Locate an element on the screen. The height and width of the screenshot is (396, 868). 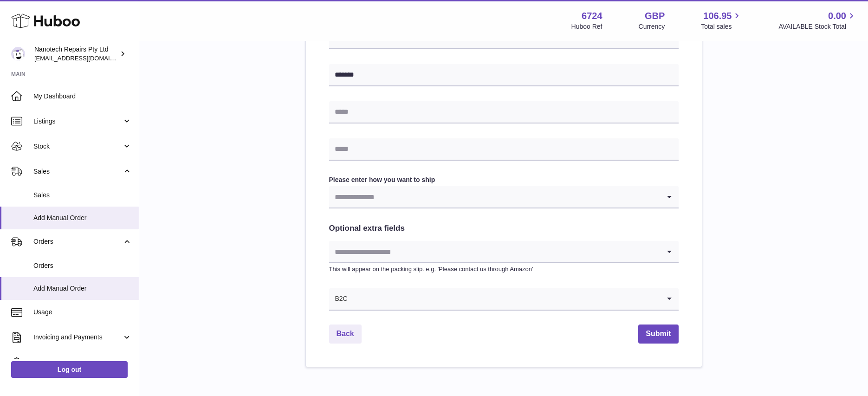
strong: GBP is located at coordinates (654, 16).